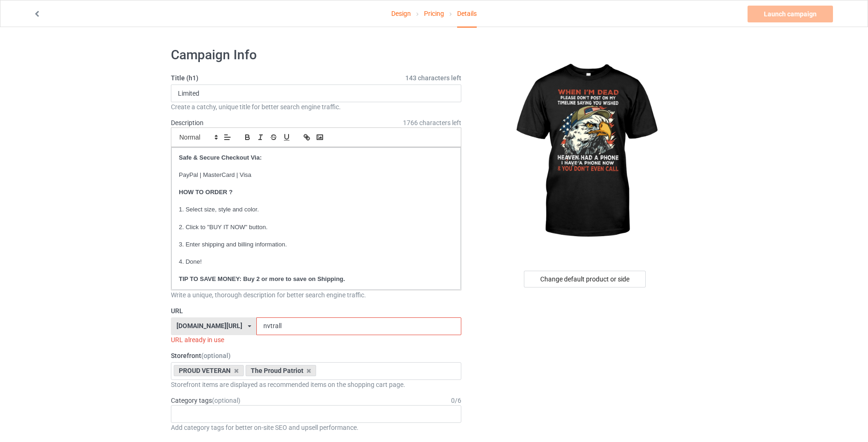 The height and width of the screenshot is (442, 868). What do you see at coordinates (316, 428) in the screenshot?
I see `div: Add category tags for better on-site SEO and upsell performance.` at bounding box center [316, 428].